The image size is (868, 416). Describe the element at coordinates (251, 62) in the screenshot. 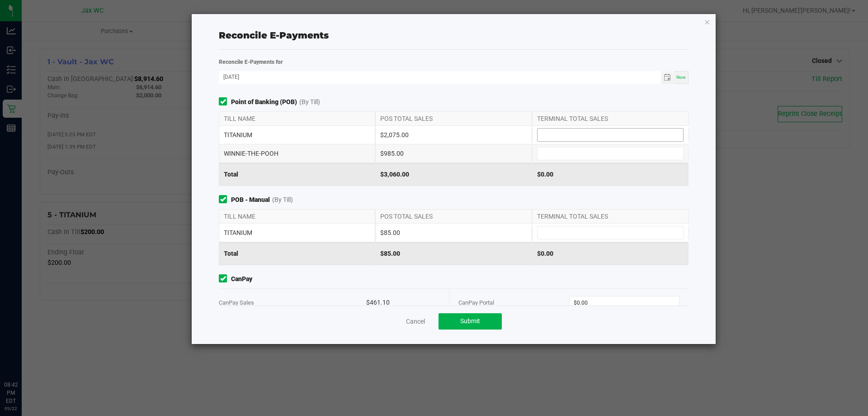

I see `strong: Reconcile E-Payments for` at that location.